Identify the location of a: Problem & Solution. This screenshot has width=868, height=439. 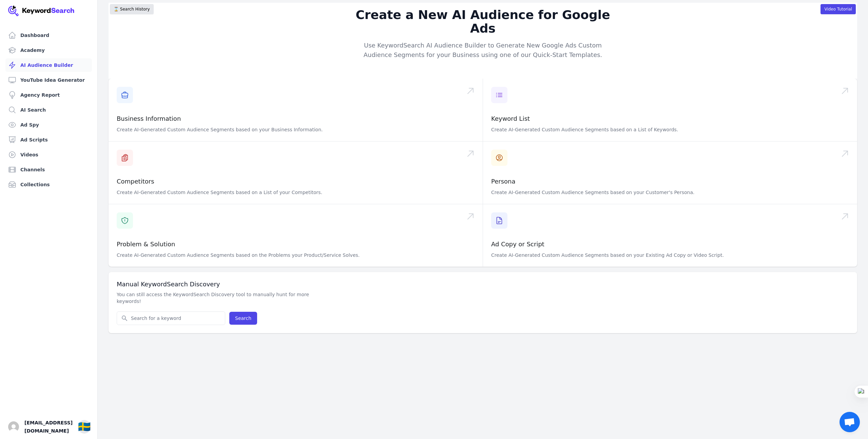
(146, 244).